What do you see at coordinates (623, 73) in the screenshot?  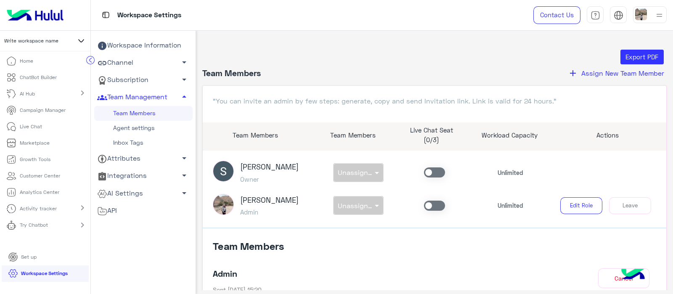 I see `span: Assign New Team Member` at bounding box center [623, 73].